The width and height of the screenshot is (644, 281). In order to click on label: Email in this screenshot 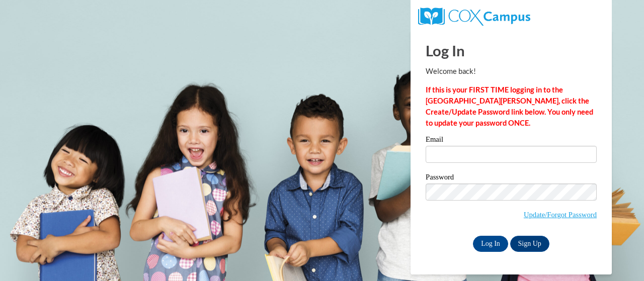, I will do `click(511, 141)`.